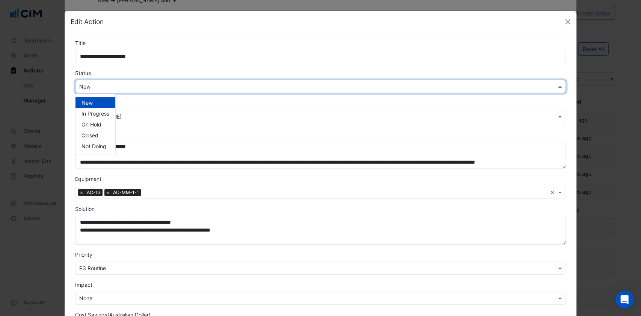 This screenshot has width=641, height=316. What do you see at coordinates (88, 179) in the screenshot?
I see `label: Equipment` at bounding box center [88, 179].